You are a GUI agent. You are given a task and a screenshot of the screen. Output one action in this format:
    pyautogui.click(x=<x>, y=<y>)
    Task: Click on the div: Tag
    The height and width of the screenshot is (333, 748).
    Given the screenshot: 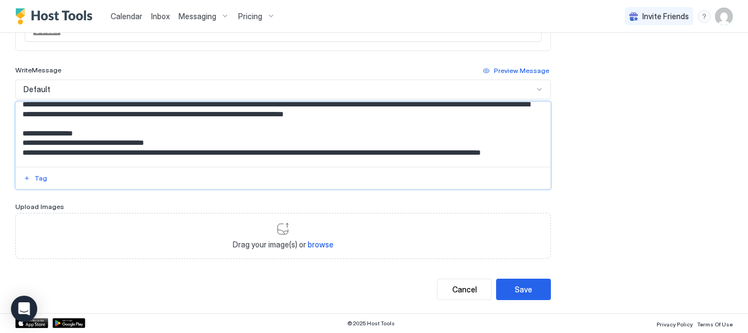 What is the action you would take?
    pyautogui.click(x=41, y=178)
    